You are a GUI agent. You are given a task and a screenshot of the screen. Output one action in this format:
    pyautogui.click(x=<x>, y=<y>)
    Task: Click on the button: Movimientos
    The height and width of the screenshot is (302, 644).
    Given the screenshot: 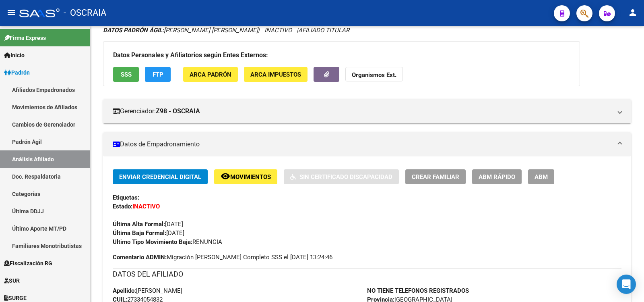 What is the action you would take?
    pyautogui.click(x=245, y=177)
    